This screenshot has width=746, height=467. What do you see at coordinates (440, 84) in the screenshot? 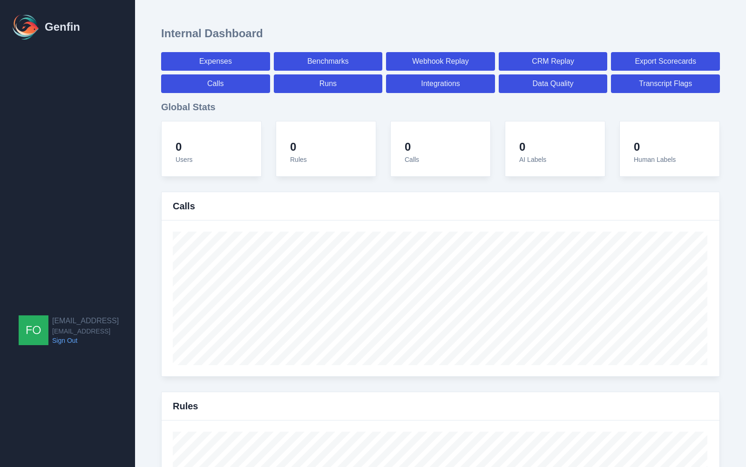
I see `a: Integrations` at bounding box center [440, 84].